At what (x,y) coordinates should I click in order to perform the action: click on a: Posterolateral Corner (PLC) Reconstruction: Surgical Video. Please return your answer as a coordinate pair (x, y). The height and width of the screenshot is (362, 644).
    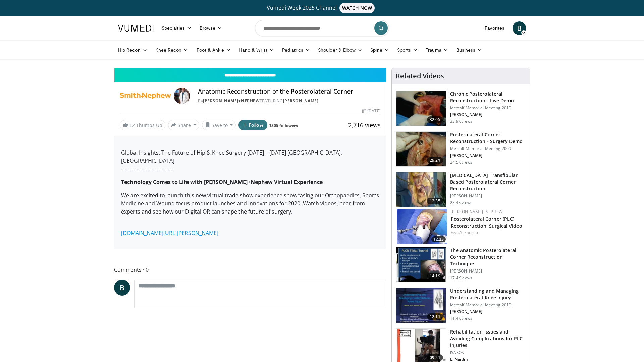
    Looking at the image, I should click on (486, 222).